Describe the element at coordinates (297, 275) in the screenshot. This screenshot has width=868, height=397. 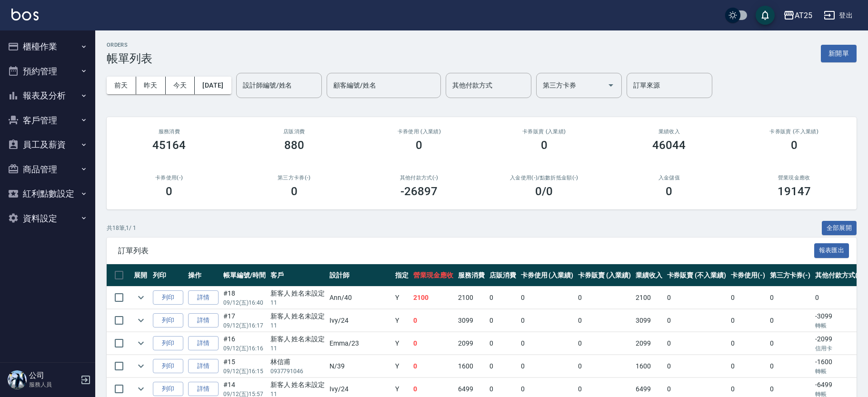
I see `th: 客戶` at that location.